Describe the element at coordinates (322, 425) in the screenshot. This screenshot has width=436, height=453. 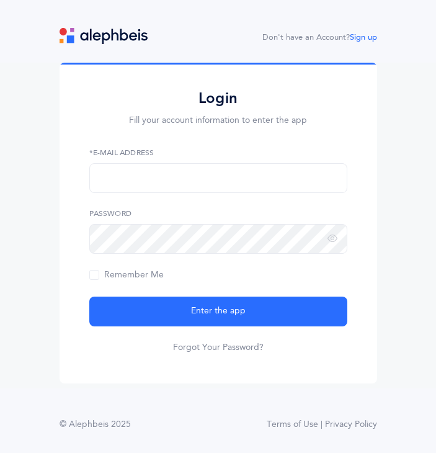
I see `a: Terms of Use | Privacy Policy` at that location.